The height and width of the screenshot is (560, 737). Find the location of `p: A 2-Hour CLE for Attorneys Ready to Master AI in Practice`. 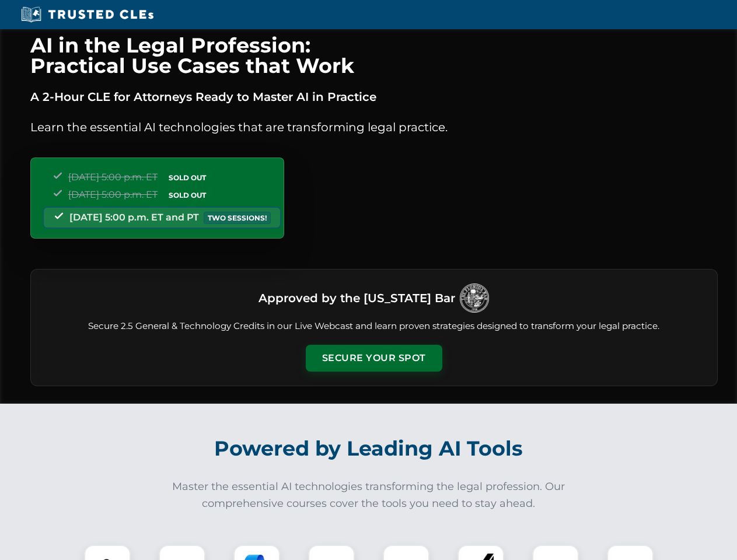

p: A 2-Hour CLE for Attorneys Ready to Master AI in Practice is located at coordinates (374, 97).